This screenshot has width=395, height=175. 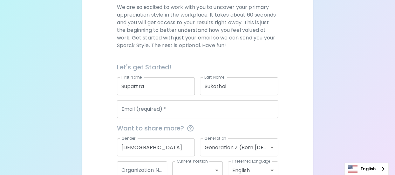 What do you see at coordinates (215, 138) in the screenshot?
I see `label: Generation` at bounding box center [215, 138].